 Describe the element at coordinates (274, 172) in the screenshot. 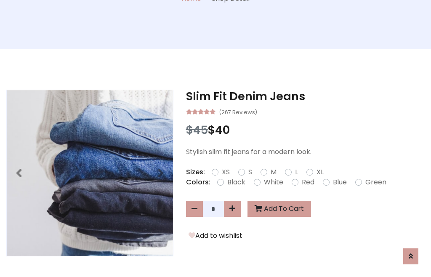

I see `label: M` at that location.